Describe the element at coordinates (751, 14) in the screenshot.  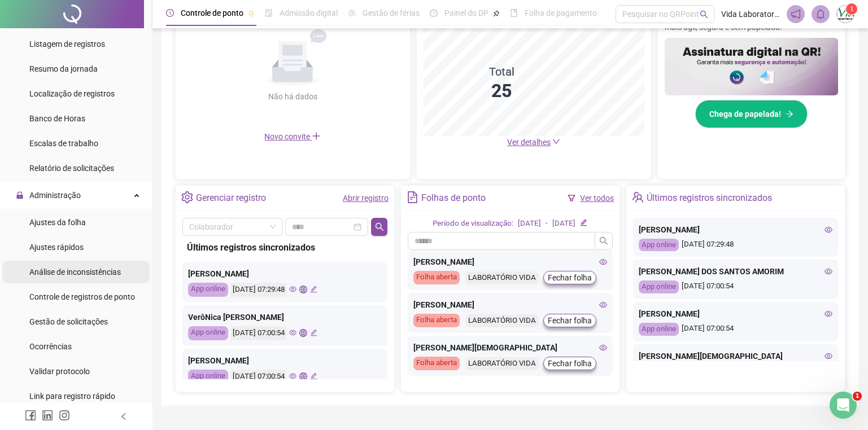
I see `span: Vida Laboratorio` at that location.